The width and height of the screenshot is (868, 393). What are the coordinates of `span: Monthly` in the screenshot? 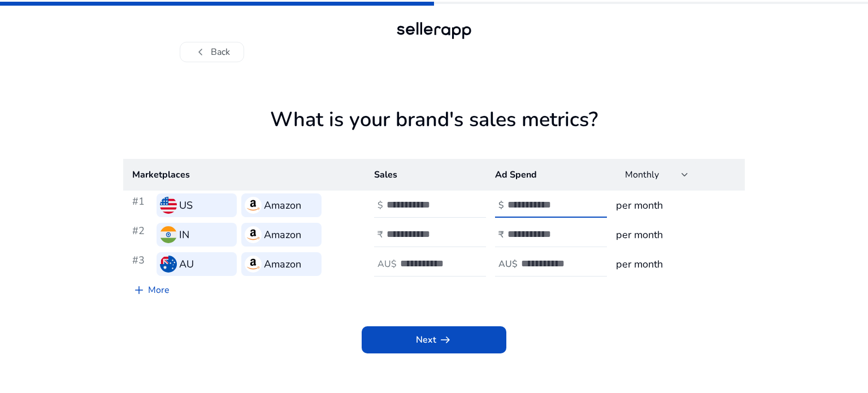 It's located at (643, 174).